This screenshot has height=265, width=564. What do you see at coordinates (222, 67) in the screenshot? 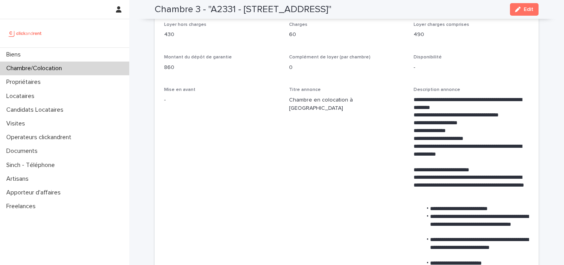
I see `p: 860` at bounding box center [222, 67].